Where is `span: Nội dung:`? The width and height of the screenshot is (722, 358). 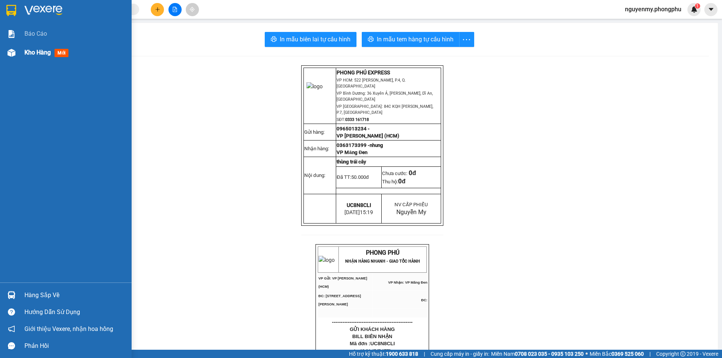
span: Nội dung: is located at coordinates (315, 175).